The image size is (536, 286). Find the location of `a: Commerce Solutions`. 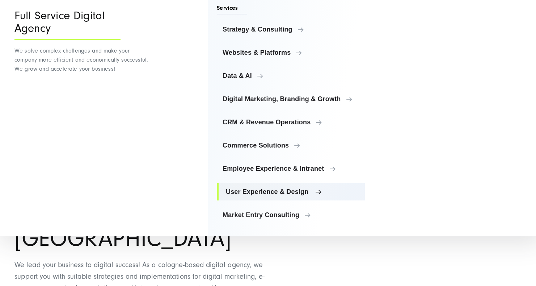

a: Commerce Solutions is located at coordinates (291, 145).